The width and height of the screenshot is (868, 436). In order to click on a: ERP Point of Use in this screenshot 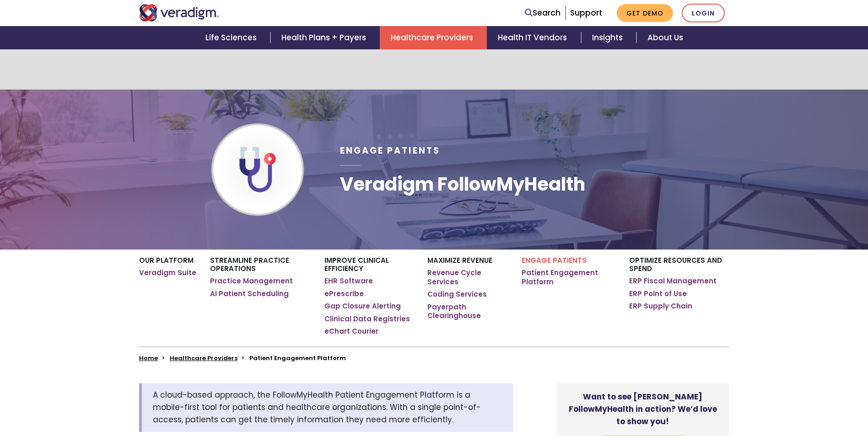, I will do `click(658, 294)`.